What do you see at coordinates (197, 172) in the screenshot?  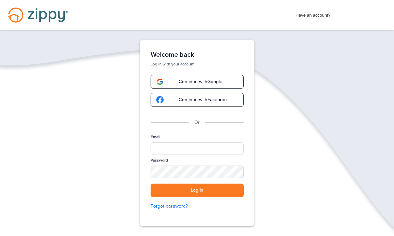 I see `input: Password` at bounding box center [197, 172].